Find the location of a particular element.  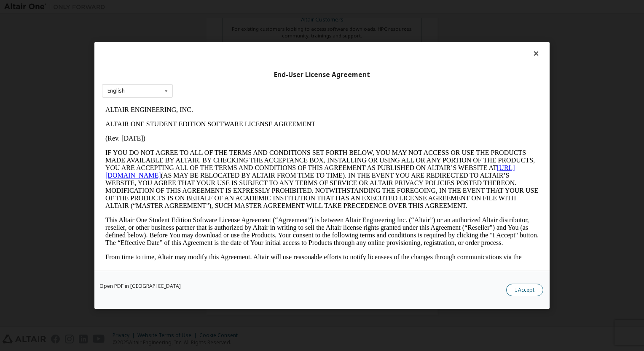

button: I Accept is located at coordinates (524, 290).